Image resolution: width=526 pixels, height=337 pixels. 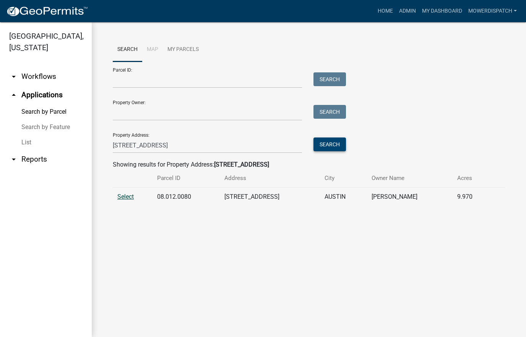 What do you see at coordinates (344, 178) in the screenshot?
I see `th: City` at bounding box center [344, 178].